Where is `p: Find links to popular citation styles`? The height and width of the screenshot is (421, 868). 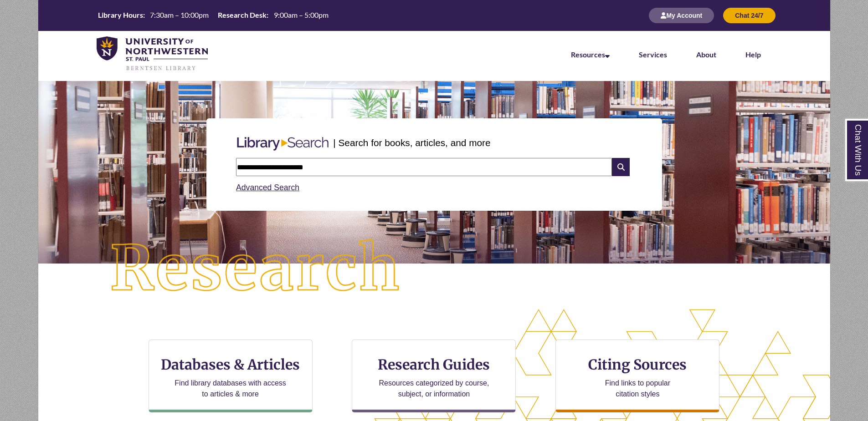
p: Find links to popular citation styles is located at coordinates (638, 389).